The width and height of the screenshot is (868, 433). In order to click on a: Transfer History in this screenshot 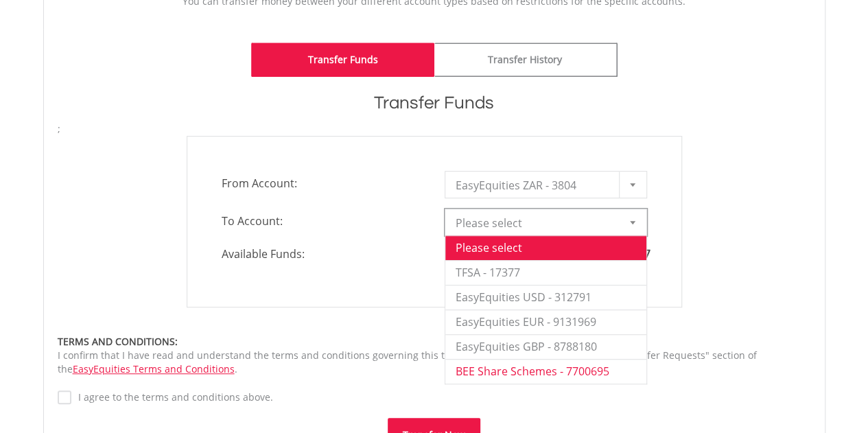, I will do `click(526, 60)`.